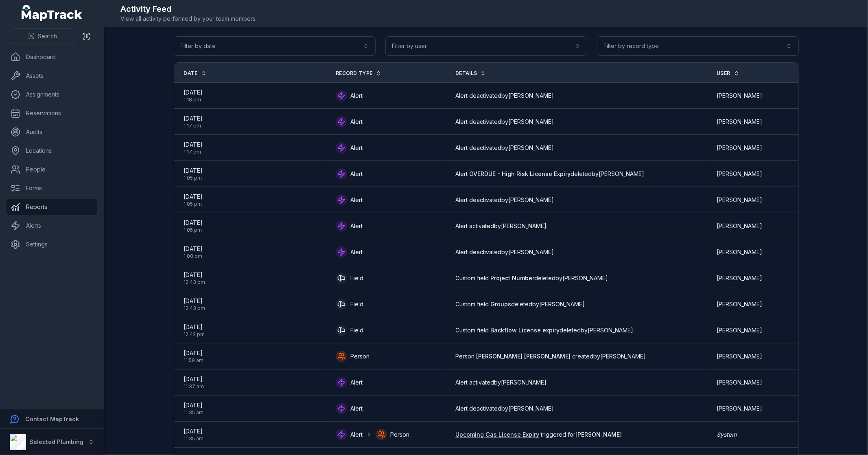  I want to click on span: Date, so click(191, 73).